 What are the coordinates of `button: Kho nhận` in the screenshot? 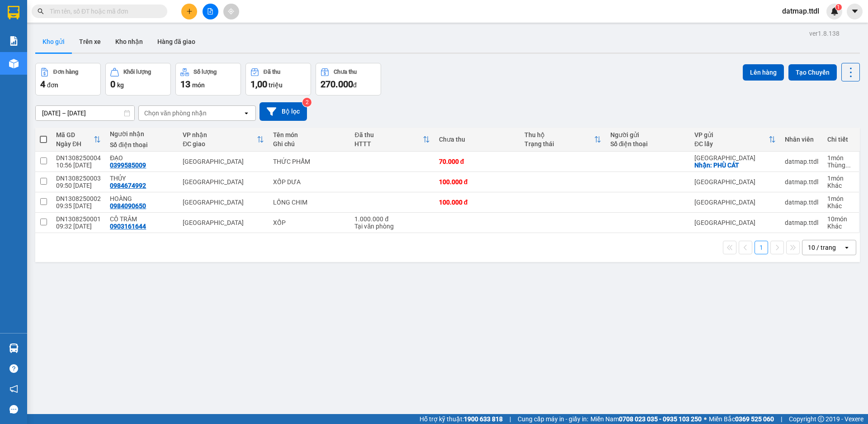 It's located at (129, 42).